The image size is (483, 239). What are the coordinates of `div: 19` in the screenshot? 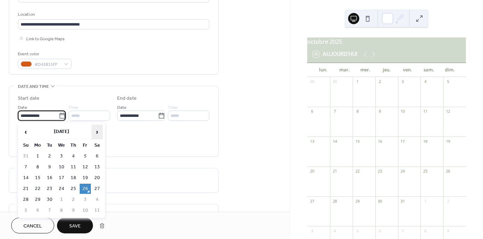 It's located at (448, 141).